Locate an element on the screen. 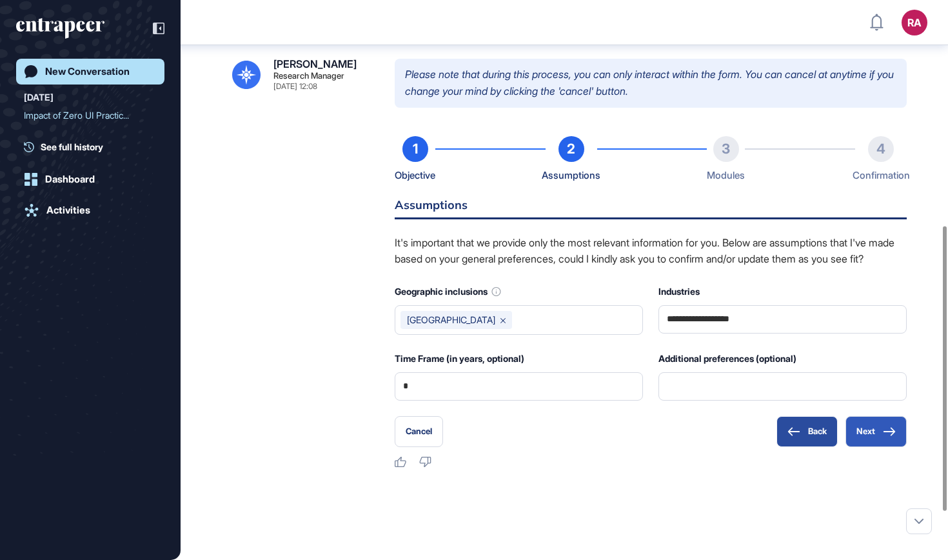  div: Modules is located at coordinates (726, 176).